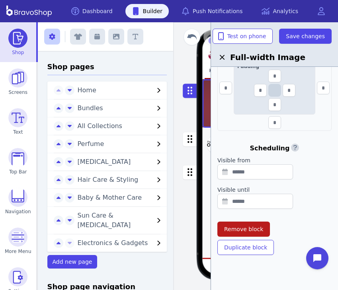 The height and width of the screenshot is (290, 338). I want to click on span: Perfume, so click(91, 144).